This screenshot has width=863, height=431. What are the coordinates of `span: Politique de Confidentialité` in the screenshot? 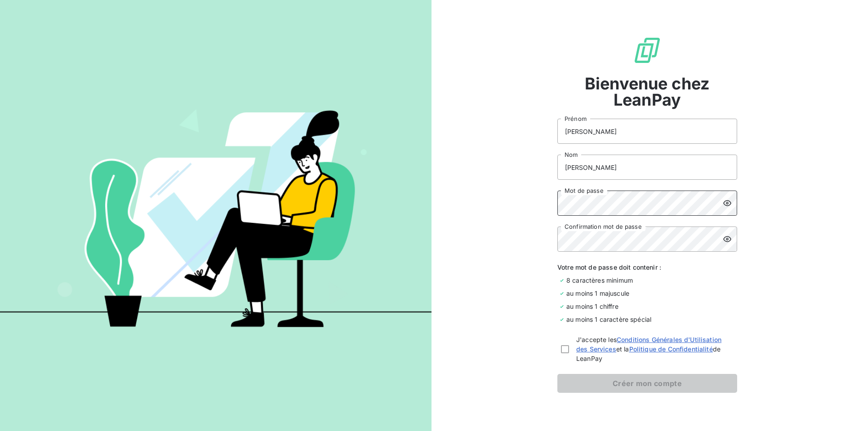 It's located at (671, 349).